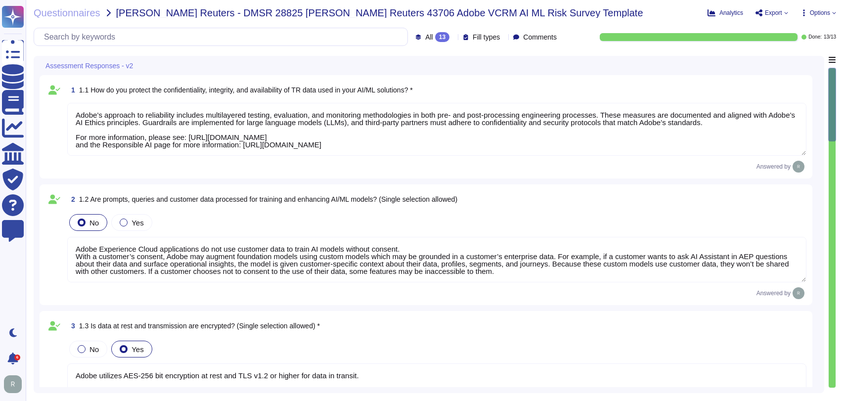 This screenshot has width=844, height=401. Describe the element at coordinates (815, 37) in the screenshot. I see `span: Done:` at that location.